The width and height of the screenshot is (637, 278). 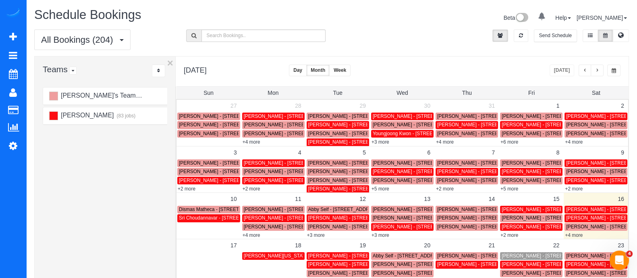 I want to click on span: Sun, so click(x=208, y=93).